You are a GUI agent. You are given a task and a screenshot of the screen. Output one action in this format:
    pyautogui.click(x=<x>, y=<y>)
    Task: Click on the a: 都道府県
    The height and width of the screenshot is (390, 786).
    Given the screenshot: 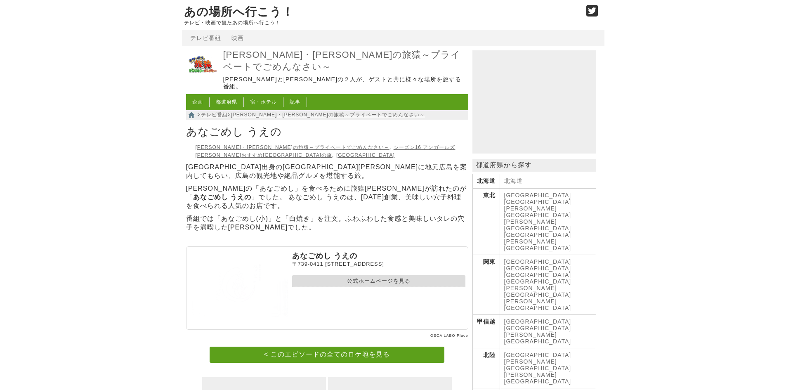 What is the action you would take?
    pyautogui.click(x=227, y=102)
    